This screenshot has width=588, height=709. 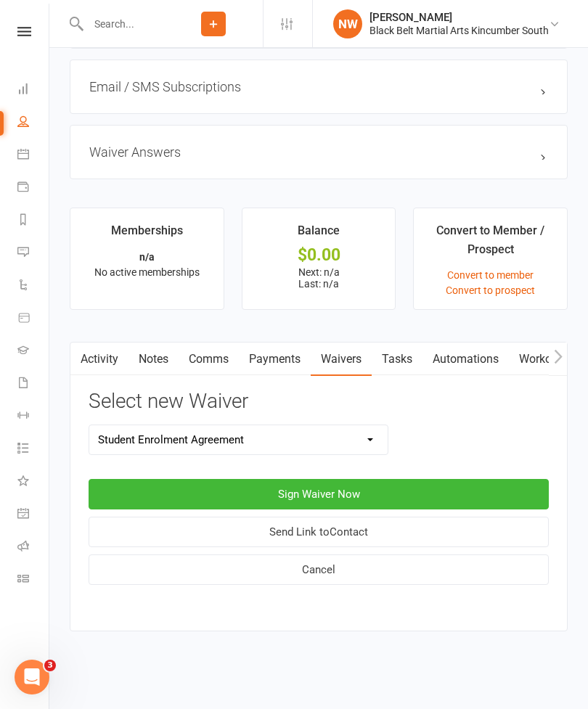 What do you see at coordinates (34, 319) in the screenshot?
I see `a: Product Sales` at bounding box center [34, 319].